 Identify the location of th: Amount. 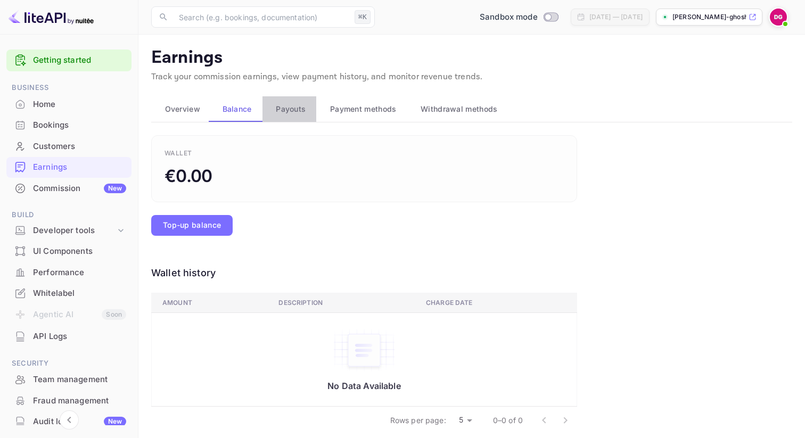
(211, 302).